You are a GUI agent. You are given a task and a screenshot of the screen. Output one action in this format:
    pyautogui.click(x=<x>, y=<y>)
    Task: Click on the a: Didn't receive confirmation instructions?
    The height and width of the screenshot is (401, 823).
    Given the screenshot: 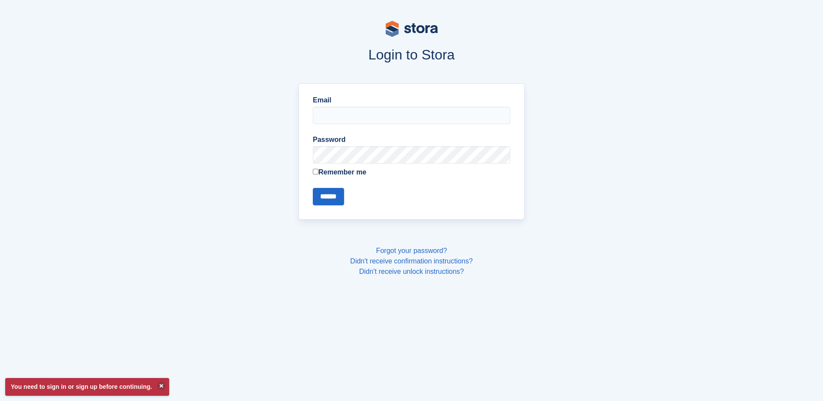 What is the action you would take?
    pyautogui.click(x=411, y=261)
    